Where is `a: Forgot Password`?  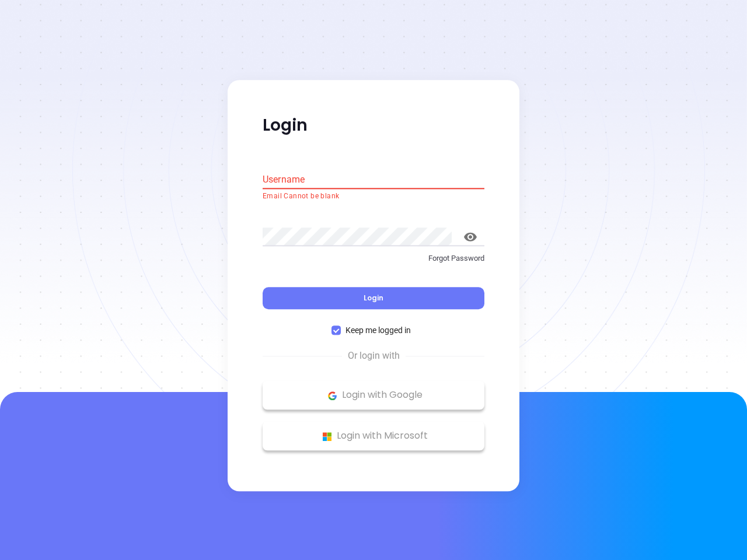 a: Forgot Password is located at coordinates (374, 263).